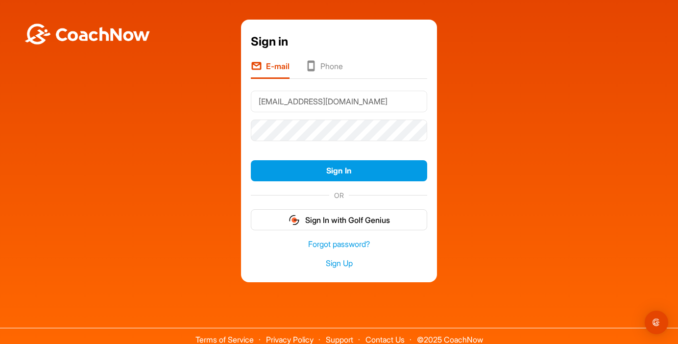 This screenshot has height=344, width=678. I want to click on img: gg_logo, so click(294, 220).